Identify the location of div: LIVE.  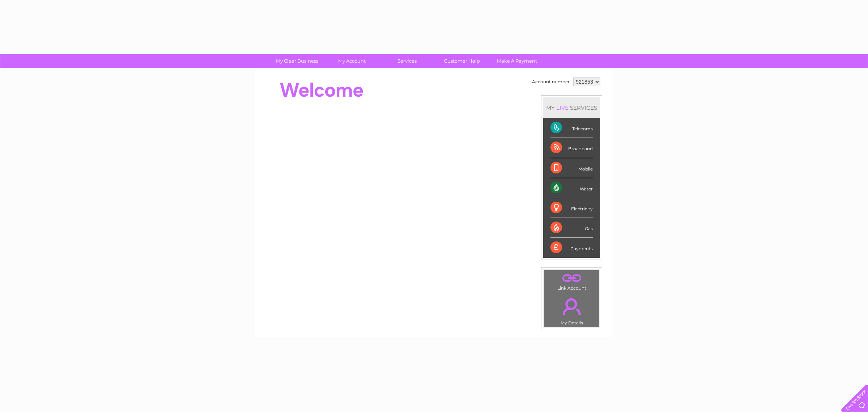
(563, 108).